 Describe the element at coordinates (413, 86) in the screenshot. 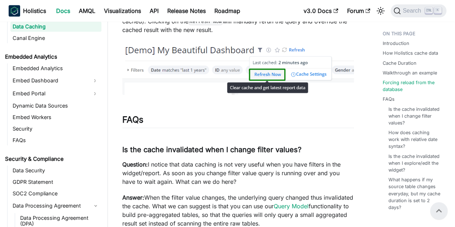

I see `a: Forcing reload from the database` at that location.